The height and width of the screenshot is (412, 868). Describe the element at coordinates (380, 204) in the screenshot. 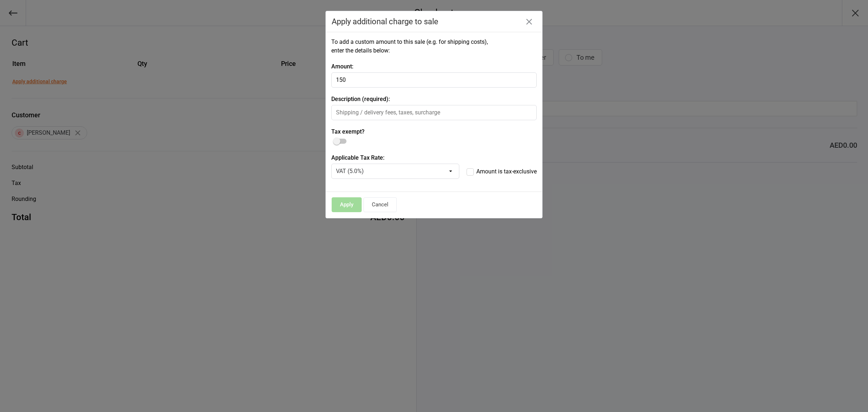

I see `button: Cancel` at that location.